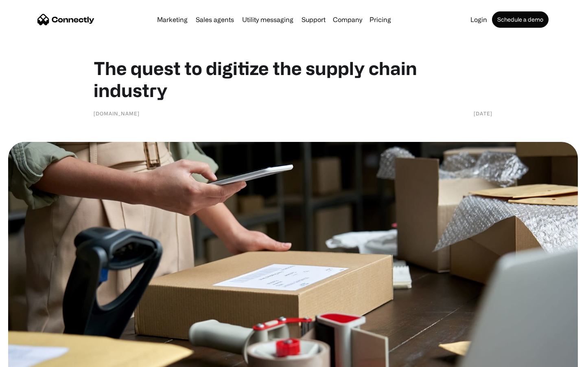  Describe the element at coordinates (215, 20) in the screenshot. I see `a: Sales agents` at that location.